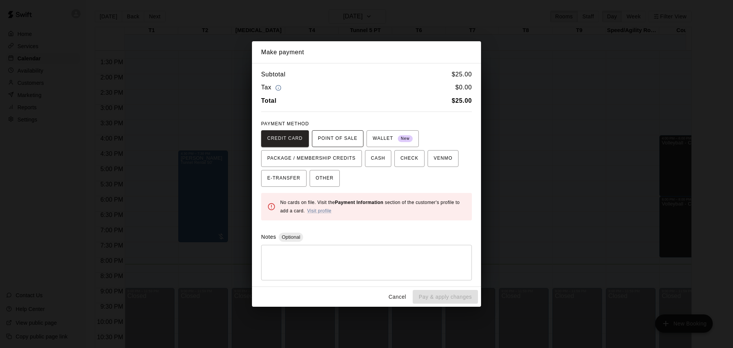 The image size is (733, 348). Describe the element at coordinates (312, 158) in the screenshot. I see `span: PACKAGE / MEMBERSHIP CREDITS` at that location.